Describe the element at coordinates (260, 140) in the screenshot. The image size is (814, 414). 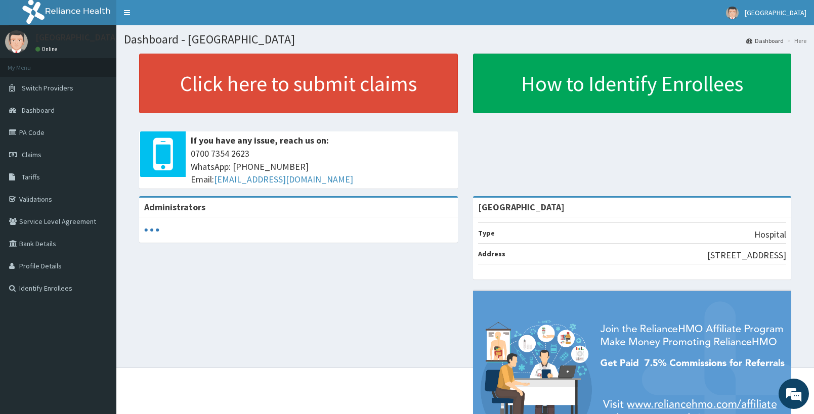
I see `b: If you have any issue, reach us on:` at that location.